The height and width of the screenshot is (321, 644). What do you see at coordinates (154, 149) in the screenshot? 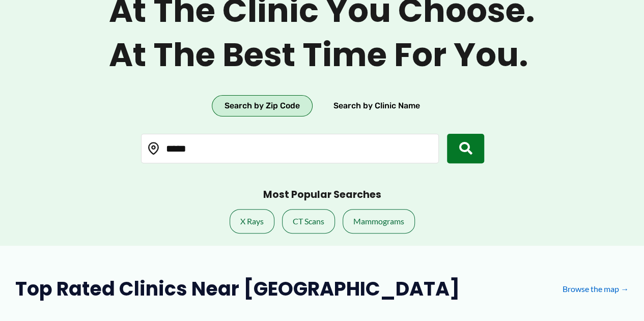
I see `img: Location pin` at bounding box center [154, 149].